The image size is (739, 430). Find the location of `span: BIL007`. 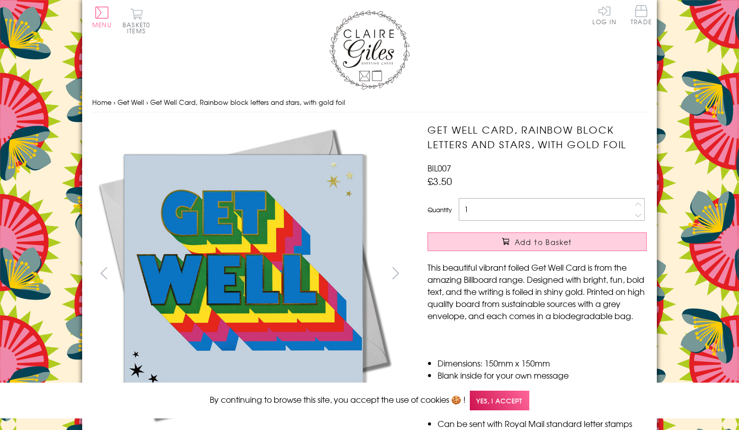

span: BIL007 is located at coordinates (439, 168).